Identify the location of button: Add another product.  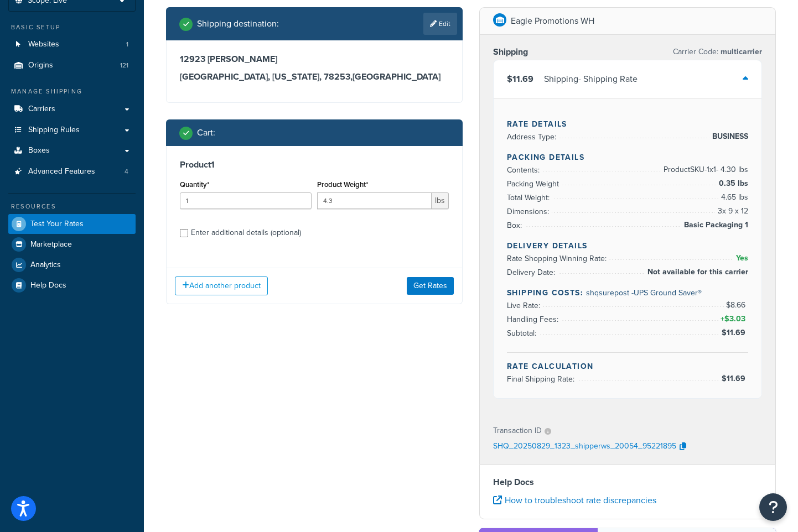
(221, 286).